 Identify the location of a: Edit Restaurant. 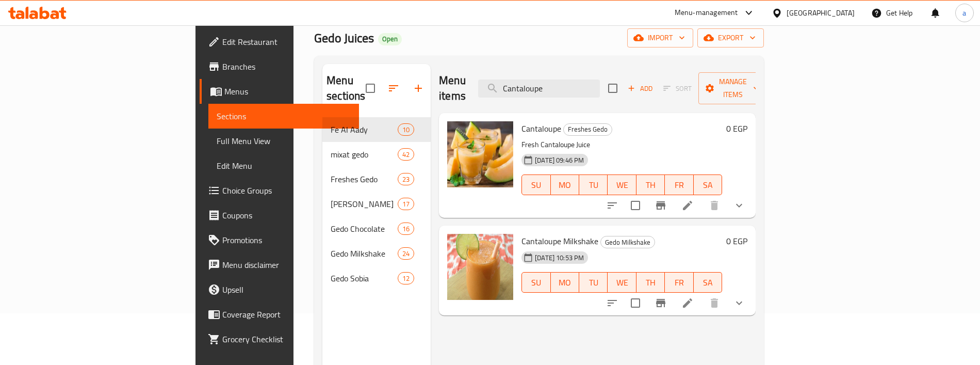
(279, 42).